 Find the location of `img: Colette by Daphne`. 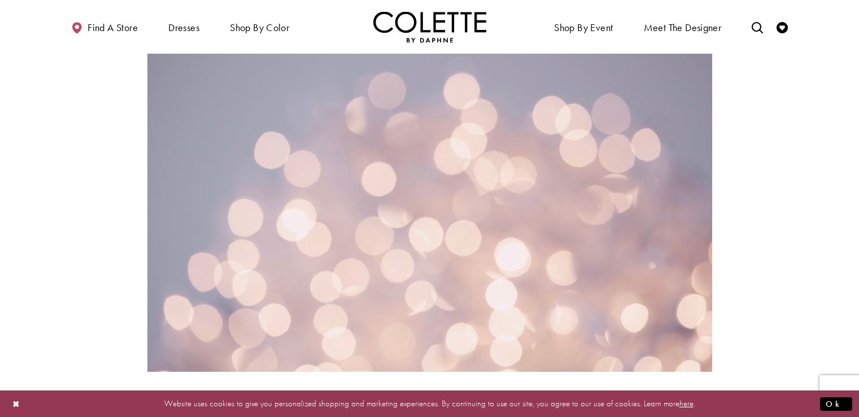

img: Colette by Daphne is located at coordinates (430, 27).